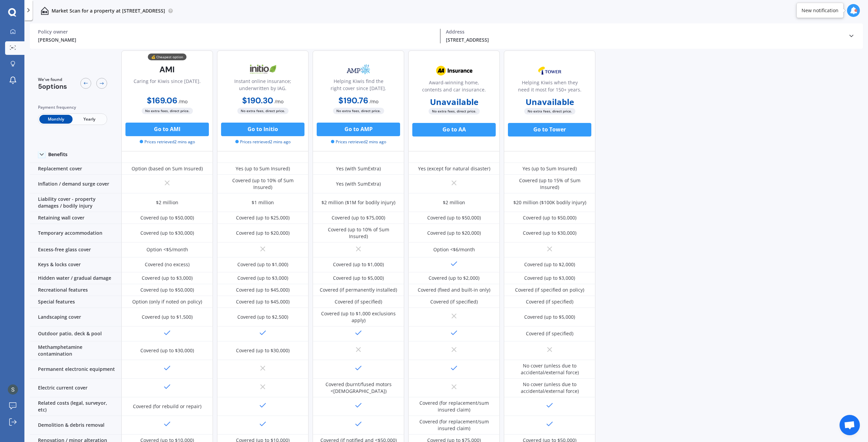  I want to click on button: Go to Initio, so click(263, 130).